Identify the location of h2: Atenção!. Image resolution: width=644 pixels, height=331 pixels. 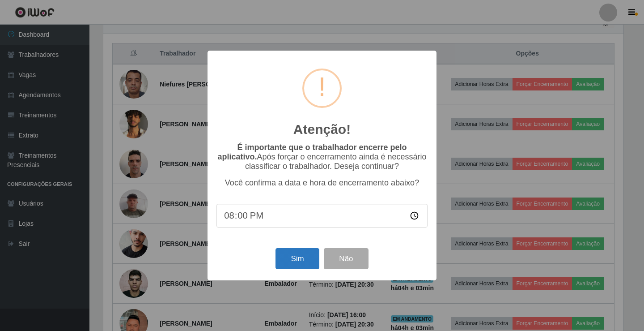
(322, 130).